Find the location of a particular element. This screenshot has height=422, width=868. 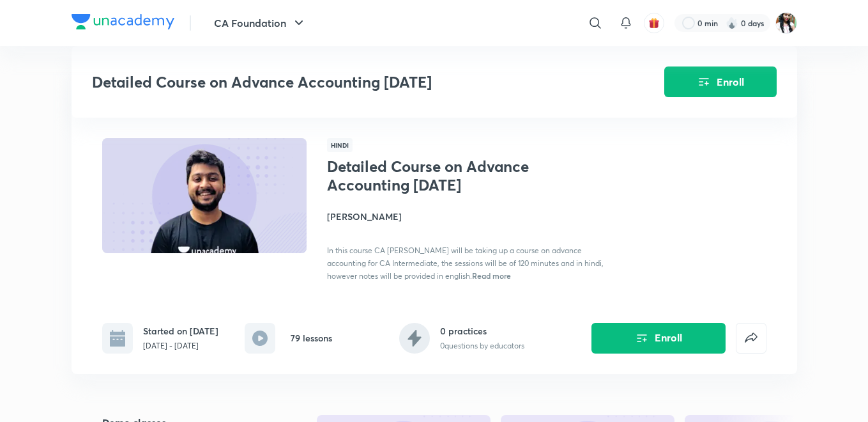

img: Thumbnail is located at coordinates (204, 196).